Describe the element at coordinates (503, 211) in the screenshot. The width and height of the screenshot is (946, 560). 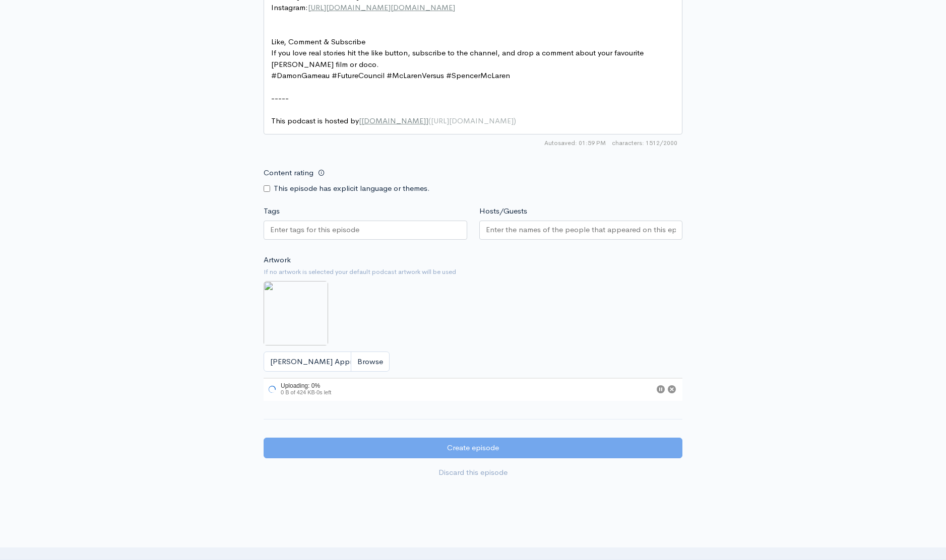
I see `label: Hosts/Guests` at that location.